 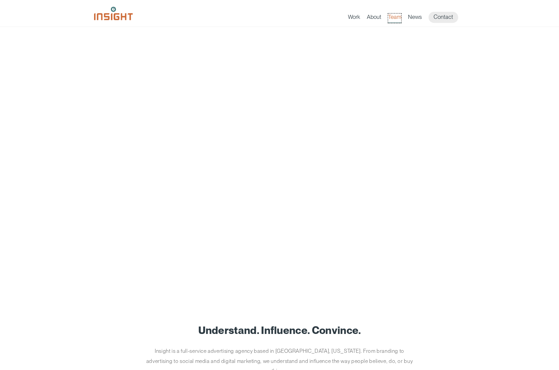 I want to click on a: Team, so click(x=395, y=18).